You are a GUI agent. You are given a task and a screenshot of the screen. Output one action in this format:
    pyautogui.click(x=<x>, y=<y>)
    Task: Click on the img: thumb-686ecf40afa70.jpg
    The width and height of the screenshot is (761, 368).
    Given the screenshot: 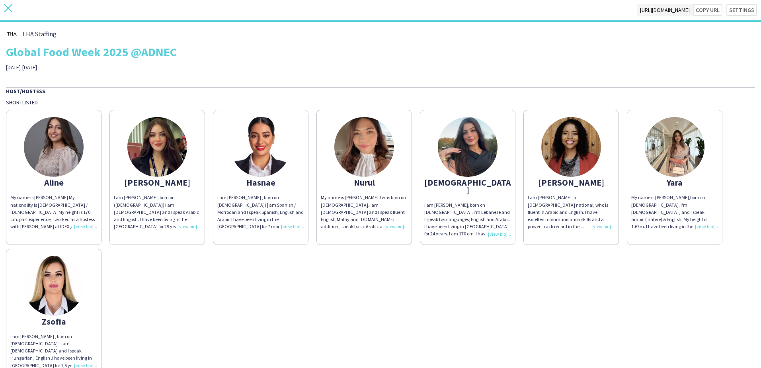 What is the action you would take?
    pyautogui.click(x=261, y=147)
    